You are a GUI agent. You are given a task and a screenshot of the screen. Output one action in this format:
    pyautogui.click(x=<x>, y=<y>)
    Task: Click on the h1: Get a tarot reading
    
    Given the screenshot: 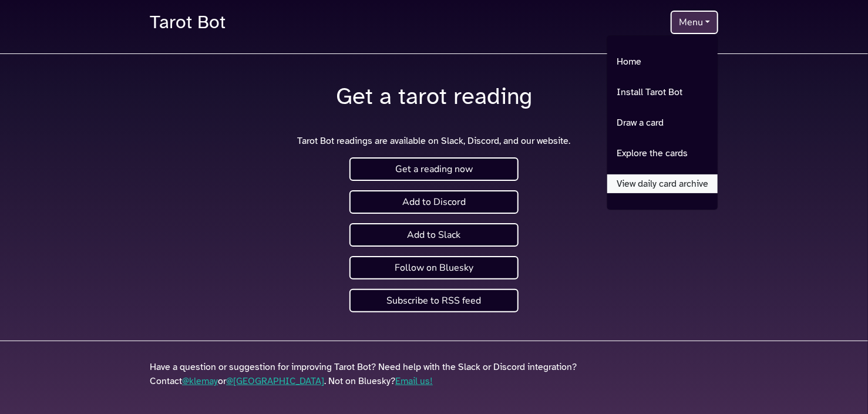 What is the action you would take?
    pyautogui.click(x=434, y=96)
    